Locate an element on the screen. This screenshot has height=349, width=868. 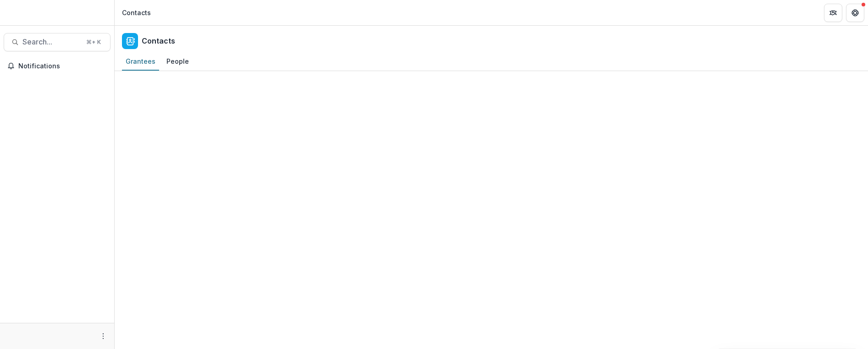
button: Notifications is located at coordinates (57, 66).